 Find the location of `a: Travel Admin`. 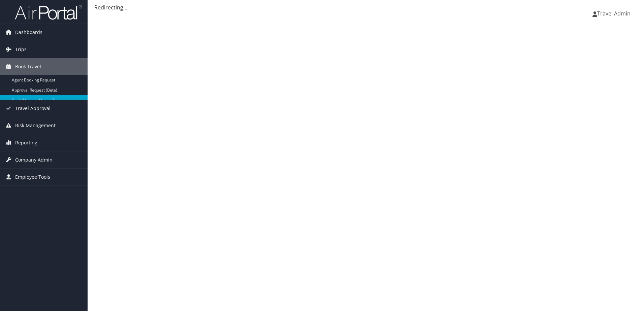

a: Travel Admin is located at coordinates (615, 14).